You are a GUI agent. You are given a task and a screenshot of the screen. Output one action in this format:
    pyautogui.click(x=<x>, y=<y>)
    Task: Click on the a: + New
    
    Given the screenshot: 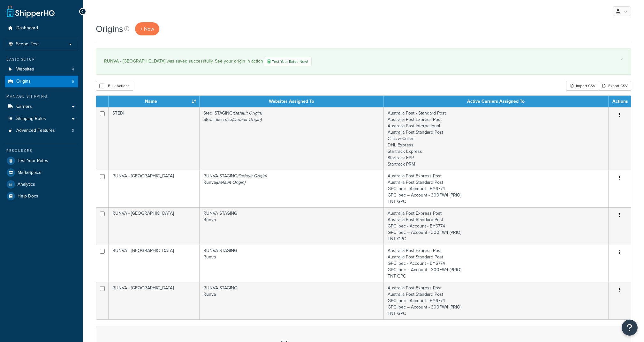 What is the action you would take?
    pyautogui.click(x=147, y=29)
    